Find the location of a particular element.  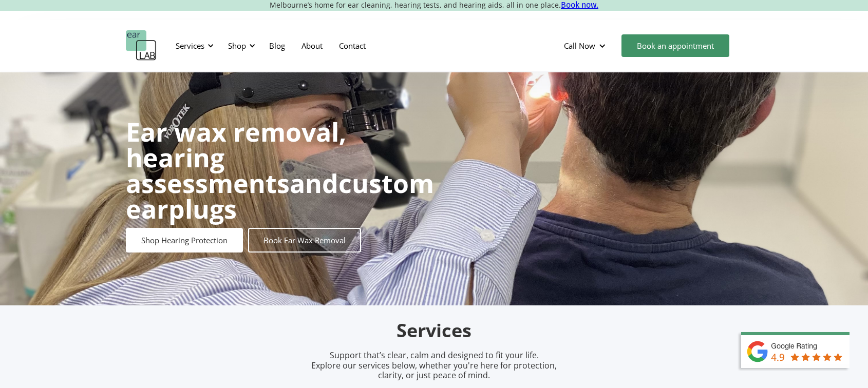

a: About is located at coordinates (312, 45).